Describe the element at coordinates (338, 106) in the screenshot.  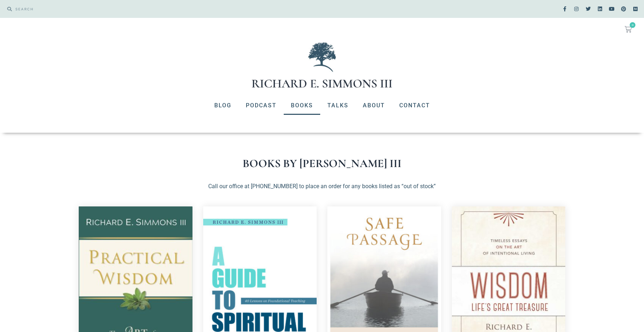
I see `a: Talks` at that location.